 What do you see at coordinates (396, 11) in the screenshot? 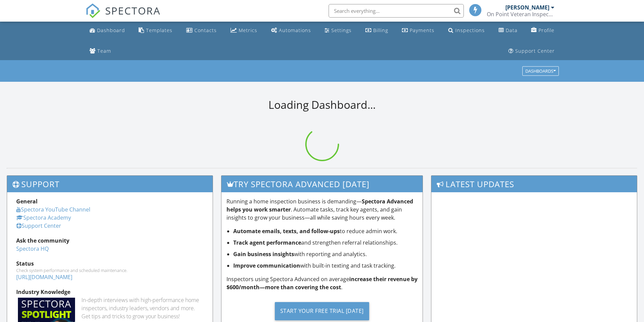
I see `input: Search everything...` at bounding box center [396, 11].